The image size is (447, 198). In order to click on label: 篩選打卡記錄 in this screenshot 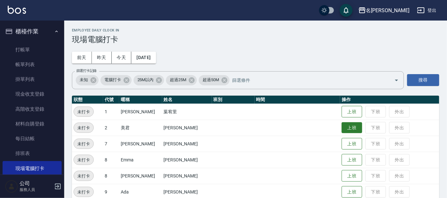, I will do `click(86, 71)`.